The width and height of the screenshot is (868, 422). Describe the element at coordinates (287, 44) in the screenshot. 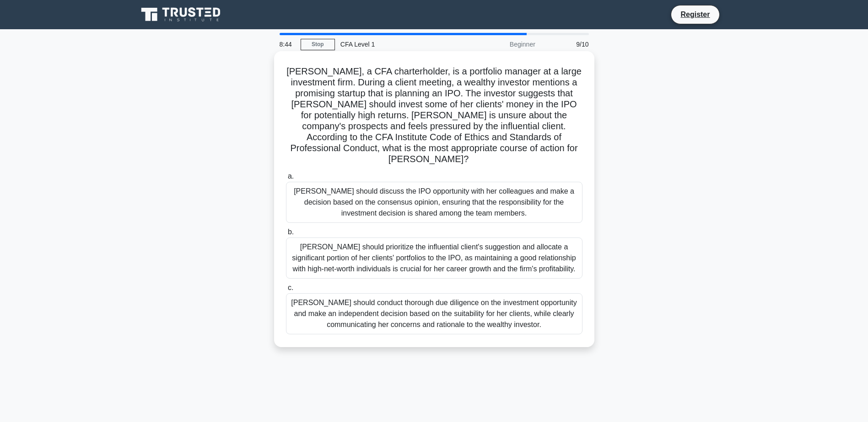

I see `div: 8:44` at that location.